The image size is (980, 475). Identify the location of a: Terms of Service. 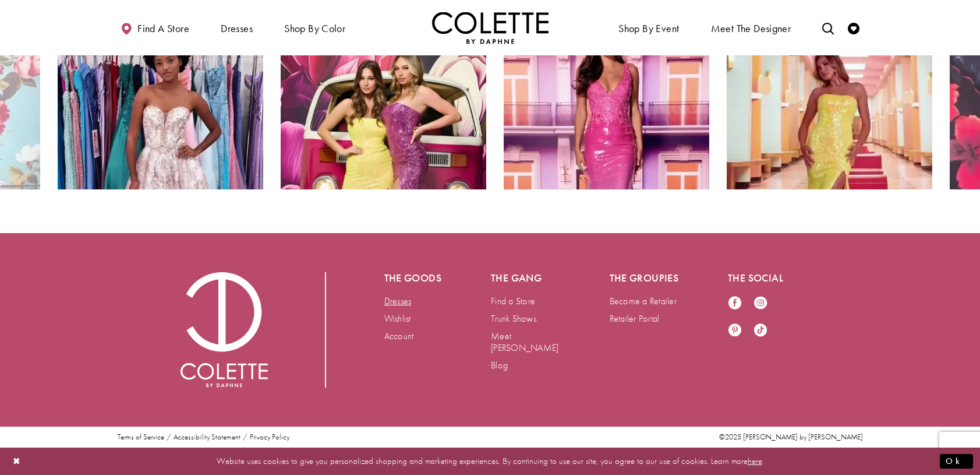
(141, 437).